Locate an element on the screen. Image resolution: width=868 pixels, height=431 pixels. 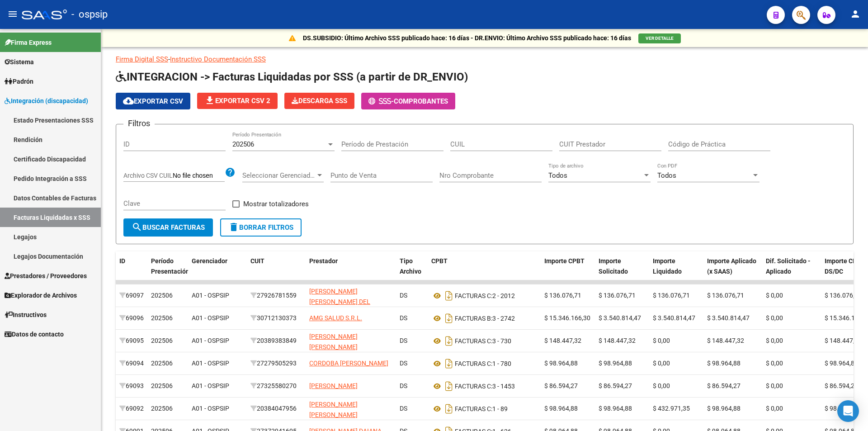
span: Integración (discapacidad) is located at coordinates (46, 101).